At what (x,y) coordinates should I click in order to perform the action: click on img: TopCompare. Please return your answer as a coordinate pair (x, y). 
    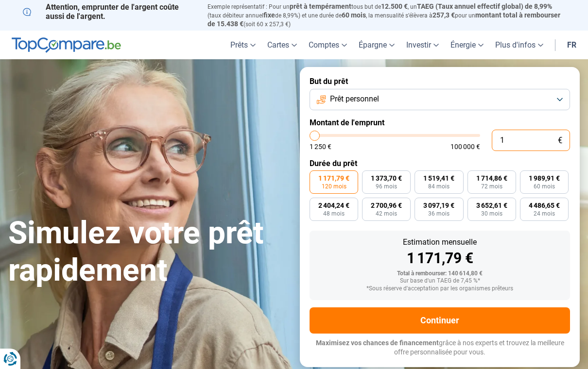
    Looking at the image, I should click on (66, 45).